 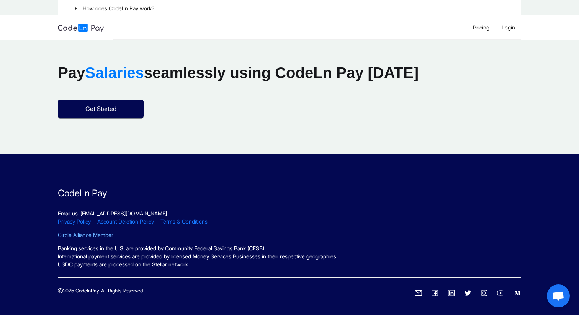 What do you see at coordinates (184, 221) in the screenshot?
I see `a: Terms & Conditions` at bounding box center [184, 221].